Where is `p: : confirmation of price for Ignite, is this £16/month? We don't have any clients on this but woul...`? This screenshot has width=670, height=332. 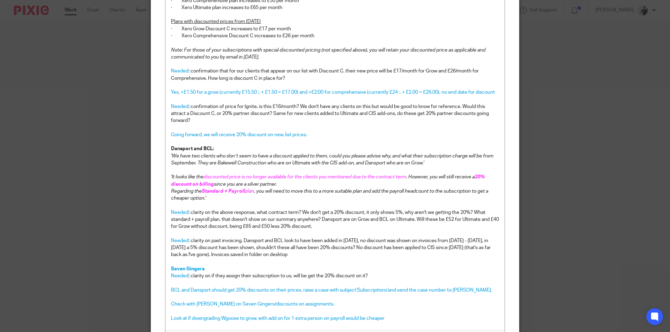 p: : confirmation of price for Ignite, is this £16/month? We don't have any clients on this but woul... is located at coordinates (335, 114).